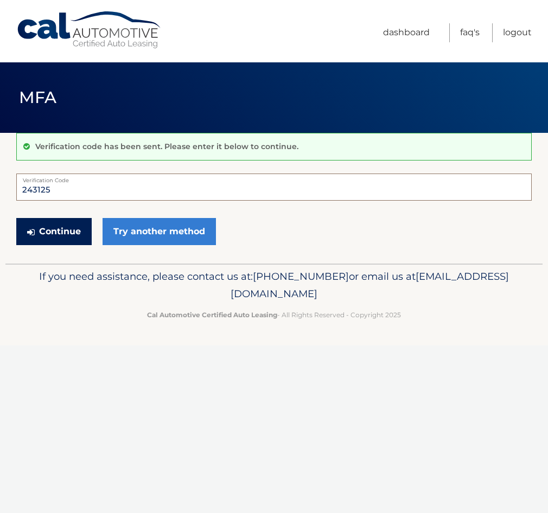  I want to click on strong: Cal Automotive Certified Auto Leasing, so click(212, 315).